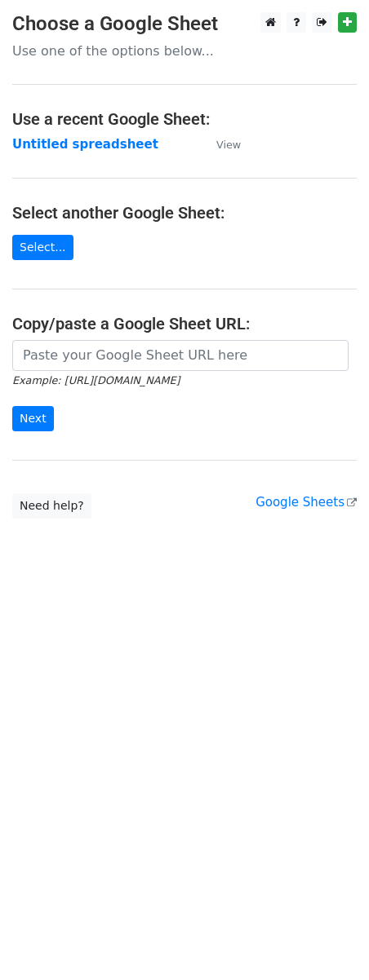 The height and width of the screenshot is (980, 369). What do you see at coordinates (184, 323) in the screenshot?
I see `h4: Copy/paste a Google Sheet URL:` at bounding box center [184, 323].